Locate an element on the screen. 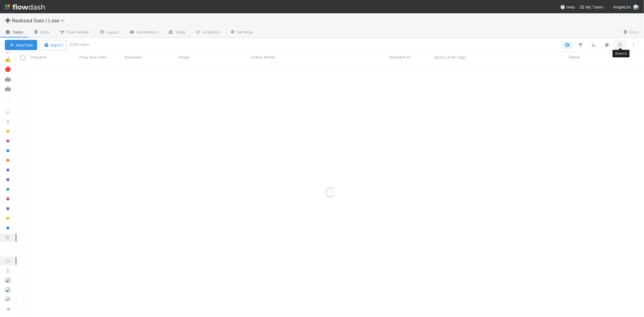 The width and height of the screenshot is (644, 317). span: My Tasks is located at coordinates (591, 7).